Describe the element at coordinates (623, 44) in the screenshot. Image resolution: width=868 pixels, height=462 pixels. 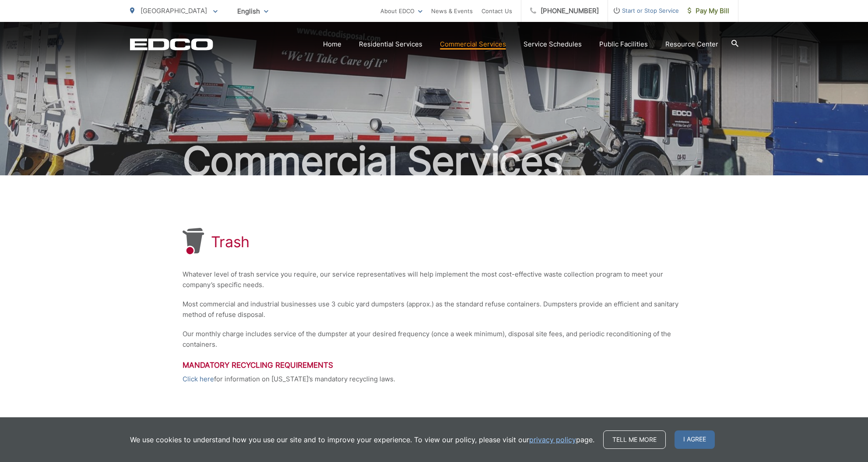
I see `a: Public Facilities` at that location.